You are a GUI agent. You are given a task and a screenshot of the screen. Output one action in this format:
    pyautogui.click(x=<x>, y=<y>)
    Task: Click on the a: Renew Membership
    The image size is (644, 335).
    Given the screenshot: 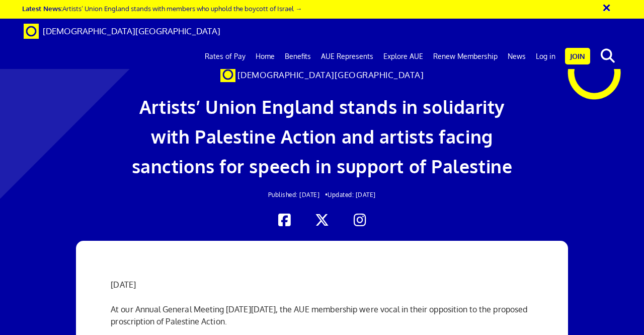 What is the action you would take?
    pyautogui.click(x=466, y=57)
    